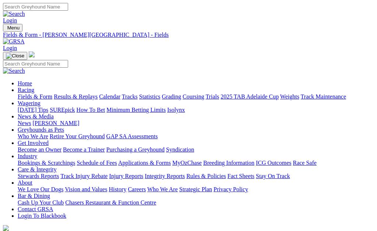 This screenshot has width=377, height=231. I want to click on a: Industry, so click(27, 156).